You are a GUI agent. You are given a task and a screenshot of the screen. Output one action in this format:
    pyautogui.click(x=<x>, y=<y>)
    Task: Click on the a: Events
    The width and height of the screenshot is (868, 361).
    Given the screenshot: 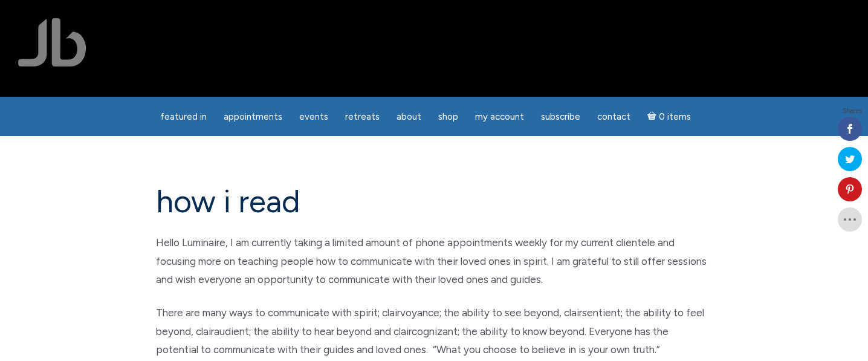 What is the action you would take?
    pyautogui.click(x=314, y=117)
    